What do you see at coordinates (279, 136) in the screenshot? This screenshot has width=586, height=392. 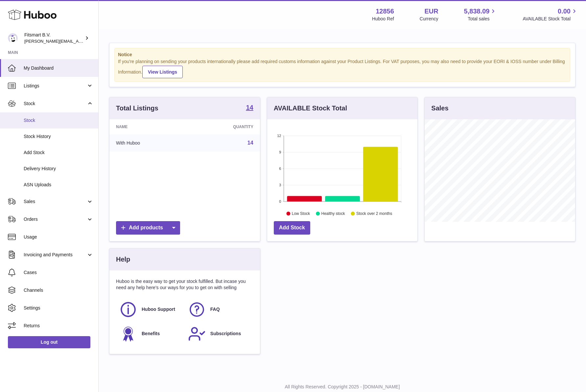 I see `text: 12` at bounding box center [279, 136].